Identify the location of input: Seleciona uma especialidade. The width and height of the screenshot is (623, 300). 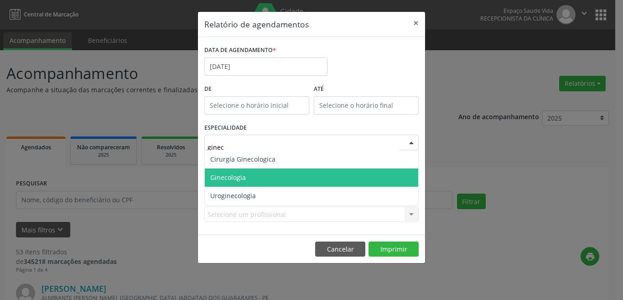
(304, 147).